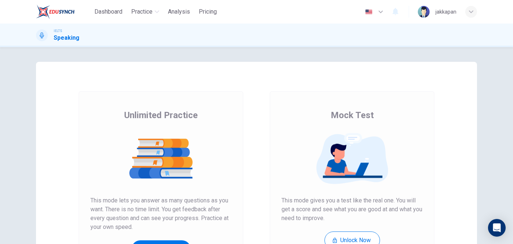 The height and width of the screenshot is (244, 513). I want to click on img: EduSynch logo, so click(55, 12).